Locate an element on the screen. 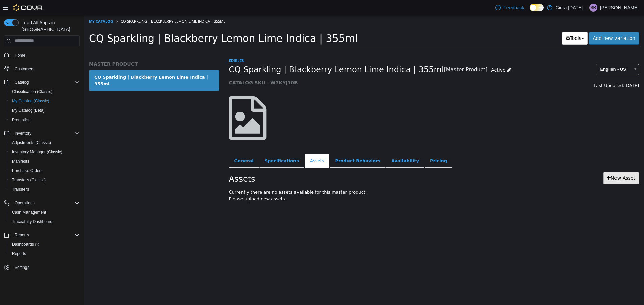 The image size is (644, 305). a: CQ Sparkling | Blackberry Lemon Lime Indica | 355ml is located at coordinates (70, 65).